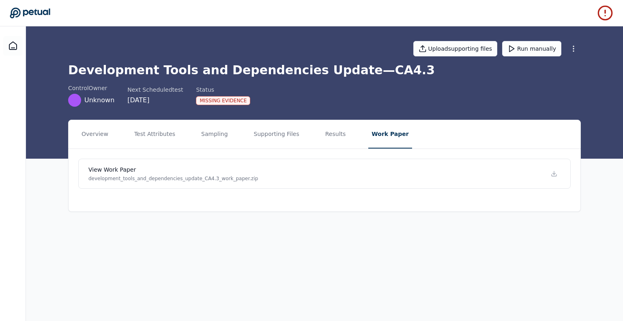 This screenshot has height=321, width=623. What do you see at coordinates (573, 49) in the screenshot?
I see `button: More Options` at bounding box center [573, 49].